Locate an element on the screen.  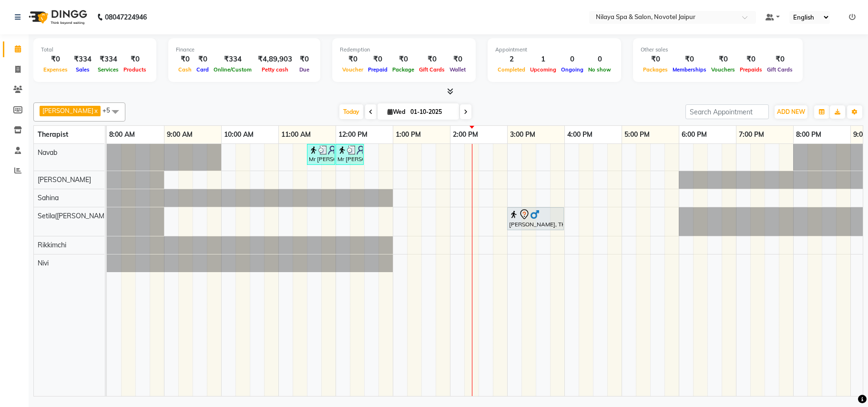
a: 10:00 AM is located at coordinates (239, 135).